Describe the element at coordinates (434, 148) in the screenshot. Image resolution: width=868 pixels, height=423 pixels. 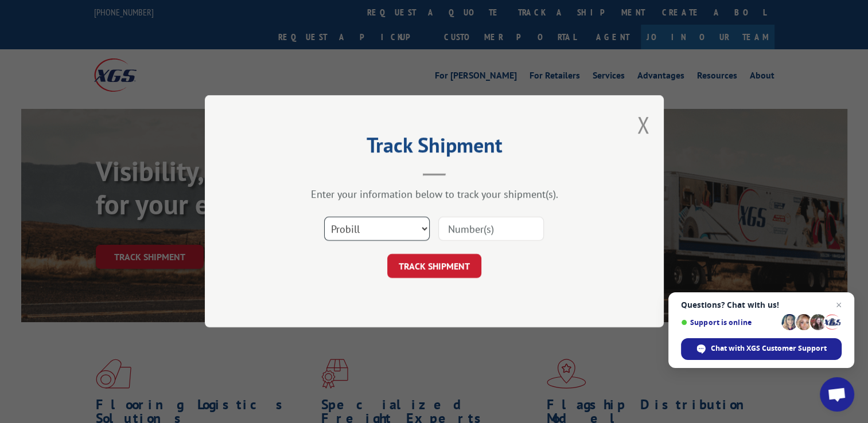
I see `h2: Track Shipment` at that location.